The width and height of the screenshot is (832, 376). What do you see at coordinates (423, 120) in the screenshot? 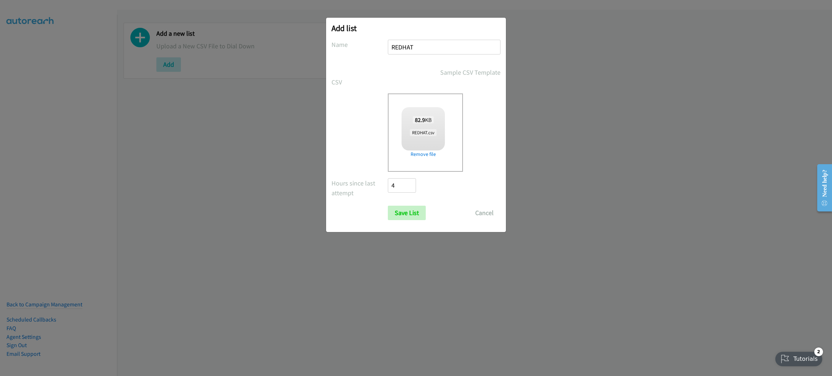
I see `span: KB` at bounding box center [423, 120].